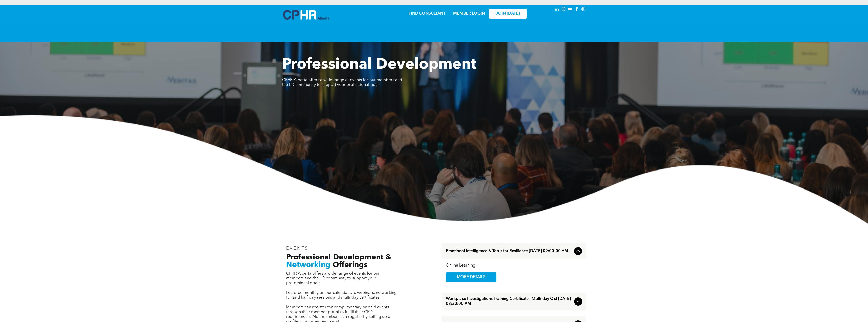 Image resolution: width=868 pixels, height=322 pixels. What do you see at coordinates (514, 265) in the screenshot?
I see `div: Online Learning` at bounding box center [514, 265].